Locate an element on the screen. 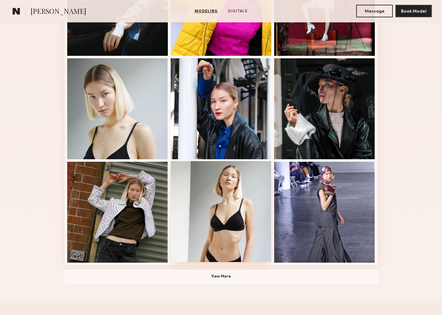 The height and width of the screenshot is (315, 442). a: Book Model is located at coordinates (414, 11).